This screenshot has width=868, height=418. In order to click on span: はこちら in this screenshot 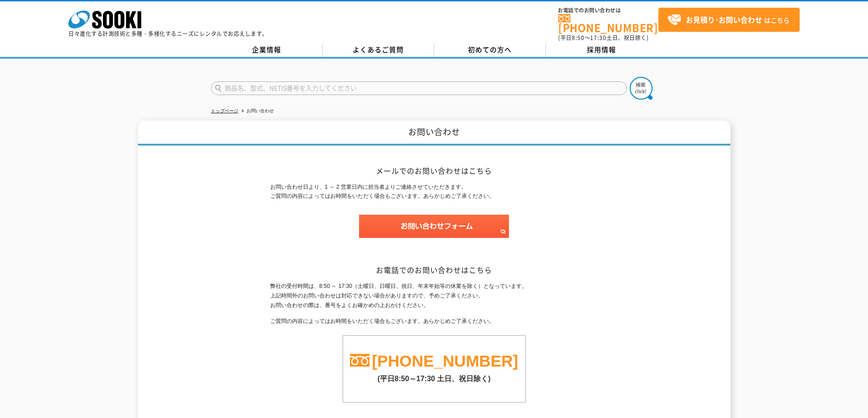, I will do `click(728, 20)`.